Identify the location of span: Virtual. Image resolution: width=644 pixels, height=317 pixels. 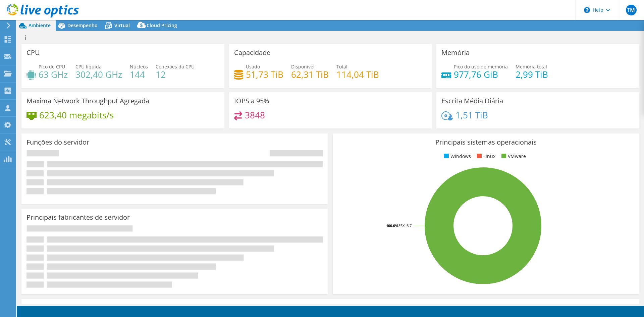
(122, 25).